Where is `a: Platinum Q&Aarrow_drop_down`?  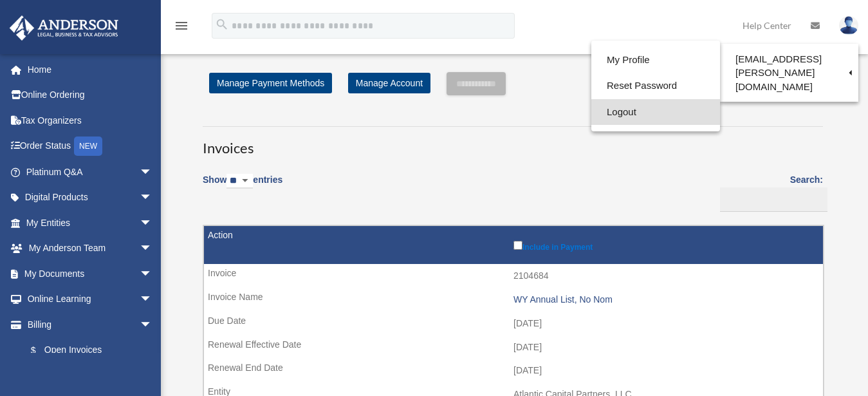
a: Platinum Q&Aarrow_drop_down is located at coordinates (90, 172).